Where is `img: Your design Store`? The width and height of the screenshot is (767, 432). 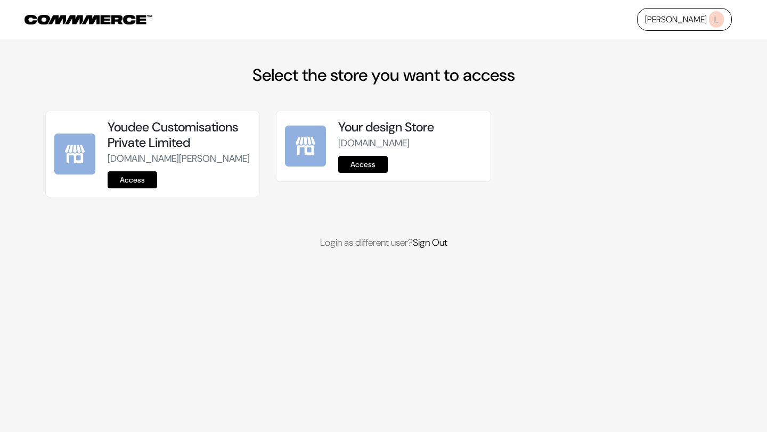 img: Your design Store is located at coordinates (305, 146).